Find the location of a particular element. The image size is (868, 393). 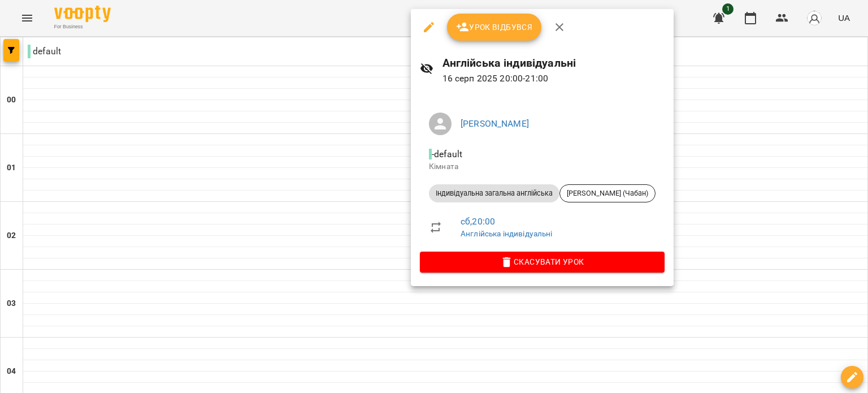

span: Скасувати Урок is located at coordinates (542, 262).